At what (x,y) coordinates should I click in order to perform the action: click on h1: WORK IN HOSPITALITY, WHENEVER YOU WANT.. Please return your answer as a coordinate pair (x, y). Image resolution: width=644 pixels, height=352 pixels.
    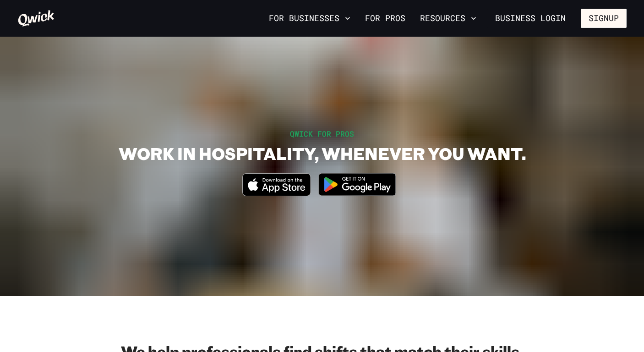
    Looking at the image, I should click on (322, 153).